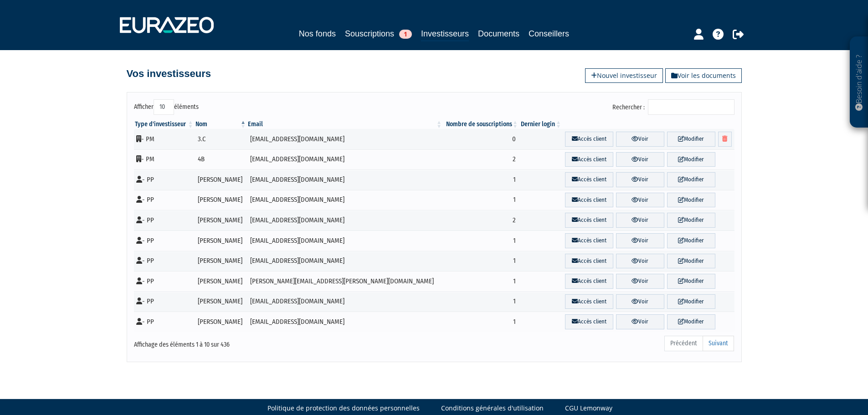 This screenshot has height=415, width=868. What do you see at coordinates (481, 124) in the screenshot?
I see `th: Nombre de souscriptions : activer pour trier la colonne par ordre croissant` at bounding box center [481, 124].